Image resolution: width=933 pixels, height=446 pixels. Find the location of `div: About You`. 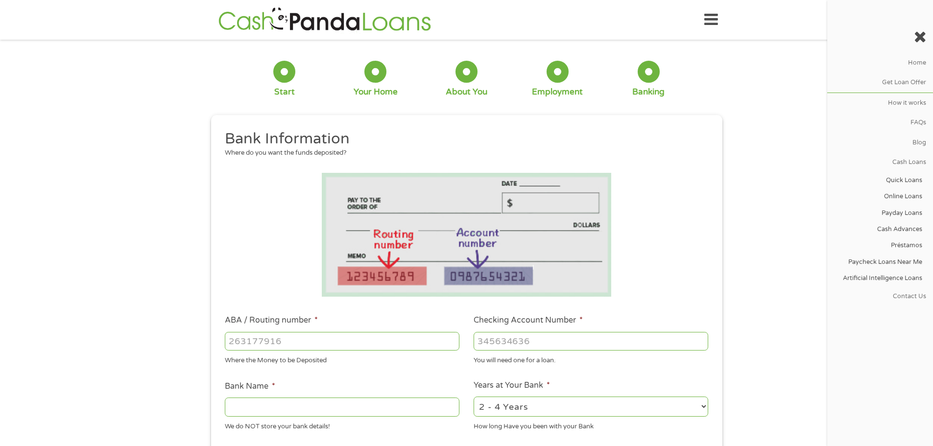

div: About You is located at coordinates (466, 92).